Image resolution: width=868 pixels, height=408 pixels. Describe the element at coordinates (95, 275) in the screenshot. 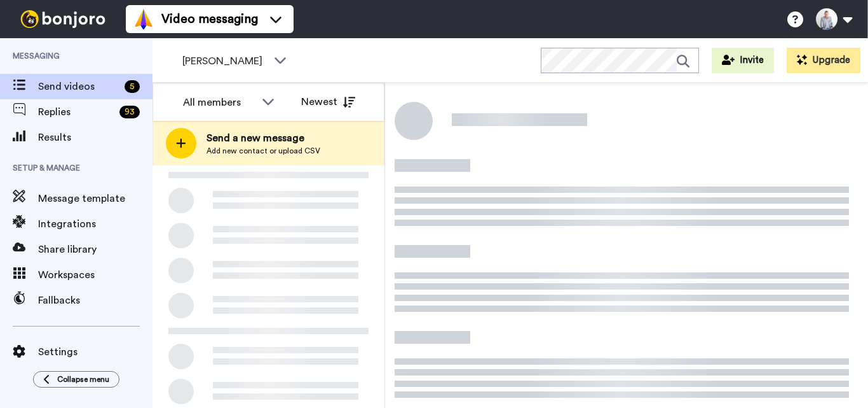

I see `span: Workspaces` at that location.